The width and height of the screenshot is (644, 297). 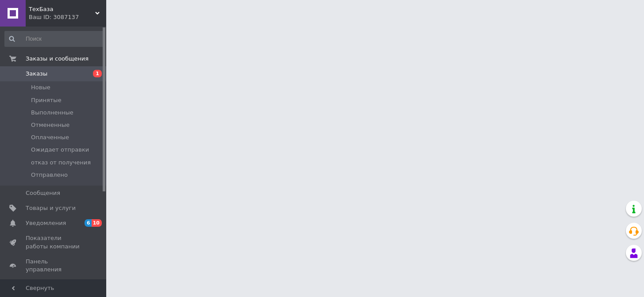 I want to click on span: Ожидает отправки, so click(x=60, y=150).